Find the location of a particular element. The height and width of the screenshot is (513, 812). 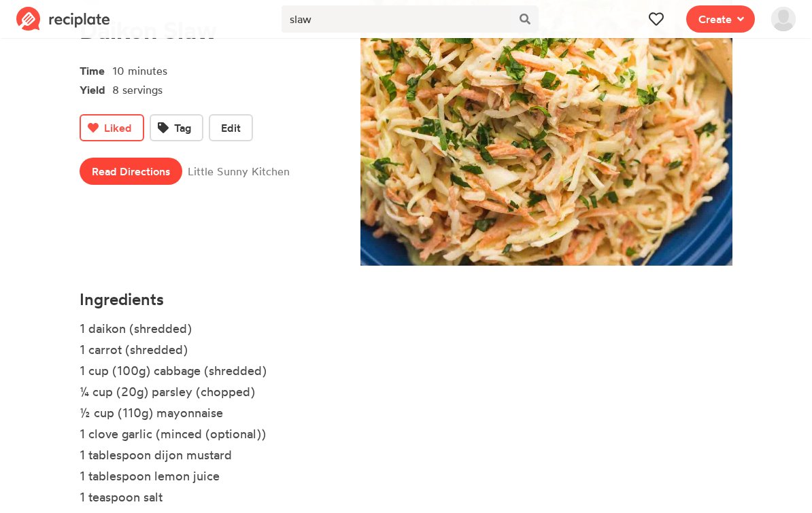

span: Tag is located at coordinates (182, 128).